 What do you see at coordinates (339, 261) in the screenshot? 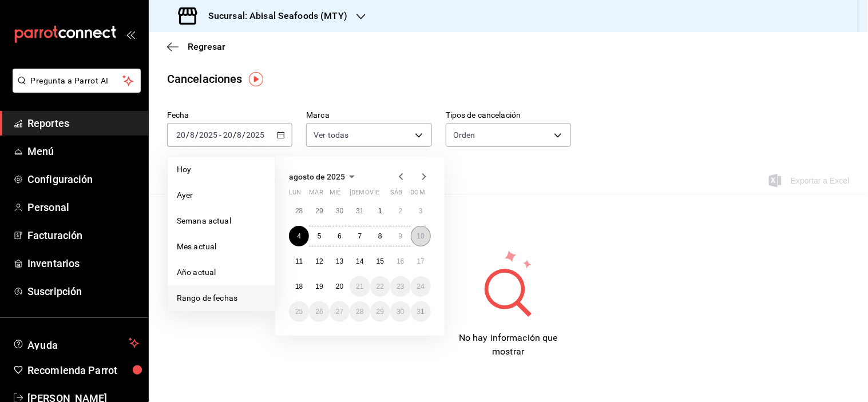
I see `abbr: 13 de agosto de 2025` at bounding box center [339, 261].